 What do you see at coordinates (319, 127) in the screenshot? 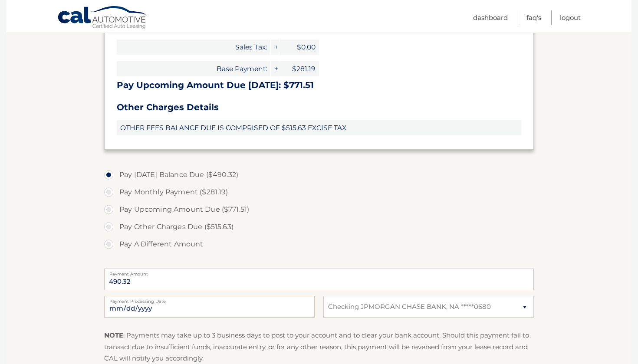
I see `span: OTHER FEES BALANCE DUE IS COMPRISED OF $515.63 EXCISE TAX` at bounding box center [319, 127].